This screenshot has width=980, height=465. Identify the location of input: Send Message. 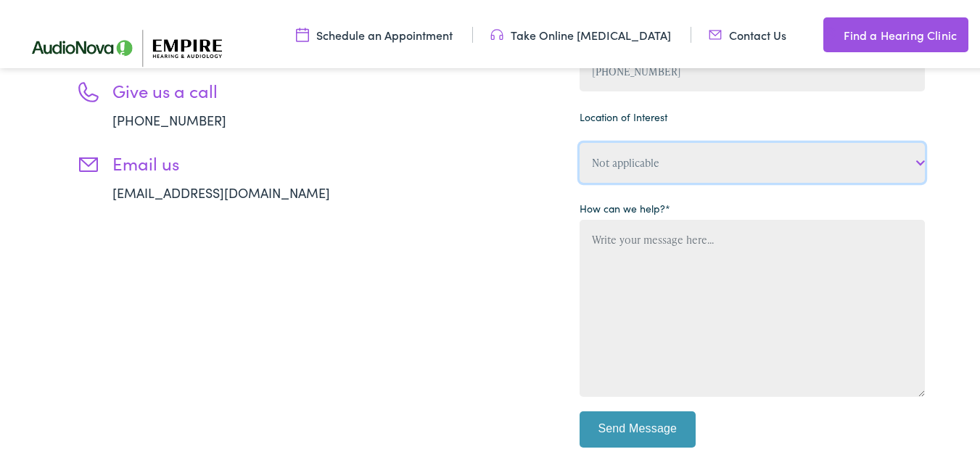
(638, 427).